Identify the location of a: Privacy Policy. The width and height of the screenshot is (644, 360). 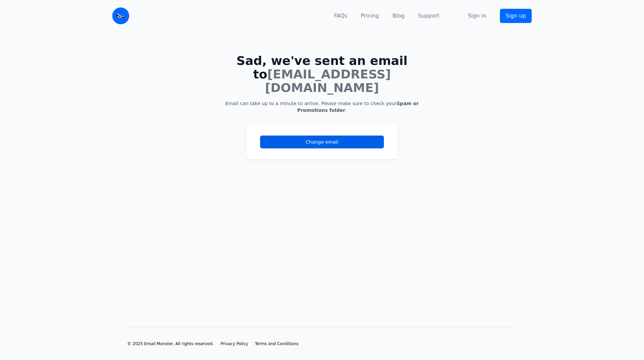
(234, 344).